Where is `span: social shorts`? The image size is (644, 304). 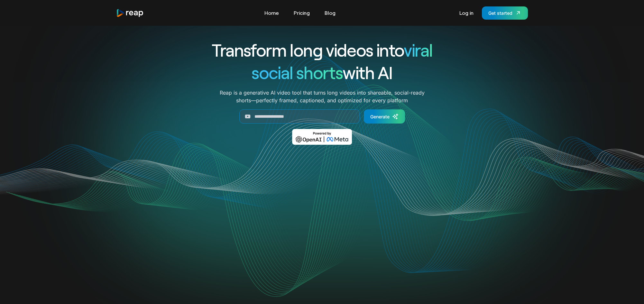
span: social shorts is located at coordinates (297, 72).